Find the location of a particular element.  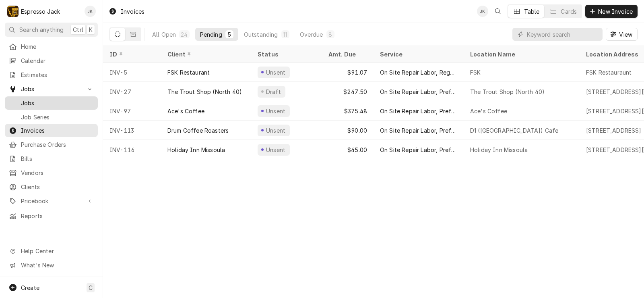

button: Search anythingCtrlK is located at coordinates (51, 29).